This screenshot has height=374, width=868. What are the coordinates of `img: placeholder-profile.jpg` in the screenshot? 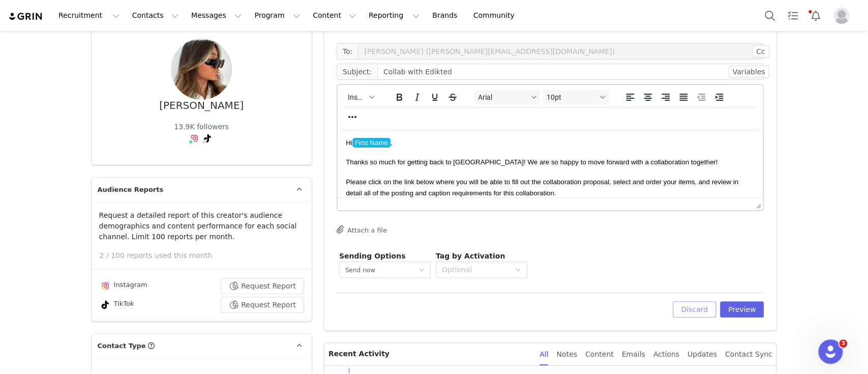 It's located at (842, 15).